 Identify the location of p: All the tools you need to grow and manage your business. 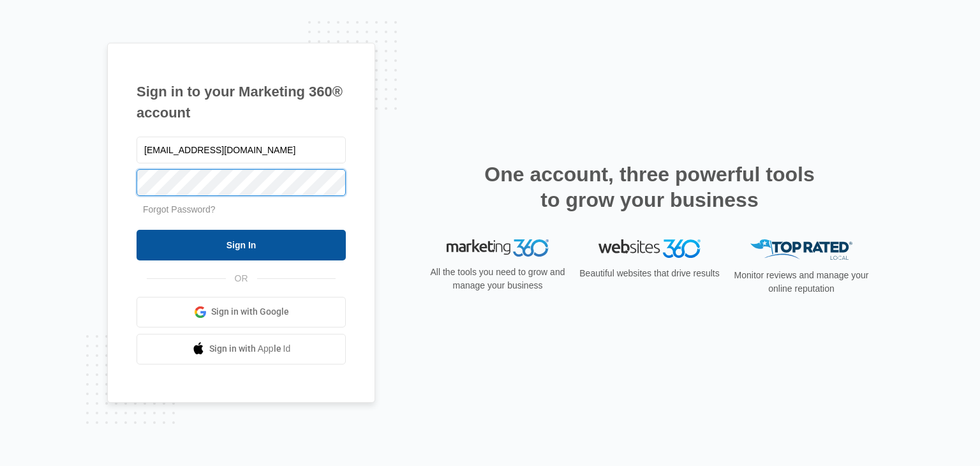
(498, 279).